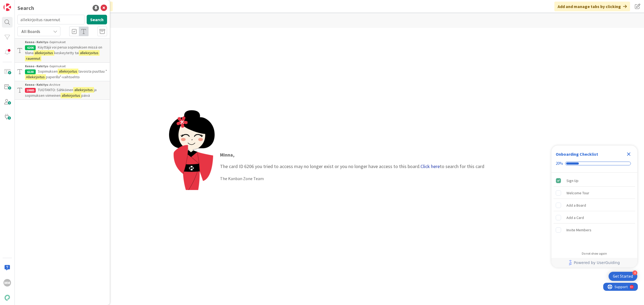 The width and height of the screenshot is (644, 305). What do you see at coordinates (63, 77) in the screenshot?
I see `span: paperilla"-vaihtoehto` at bounding box center [63, 77].